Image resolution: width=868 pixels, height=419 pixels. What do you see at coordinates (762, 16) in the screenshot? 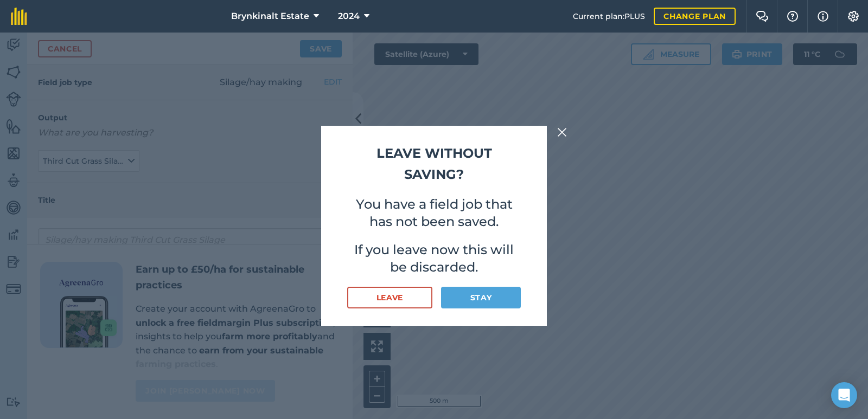
I see `img: Two speech bubbles overlapping with the left bubble in the forefront` at bounding box center [762, 16].